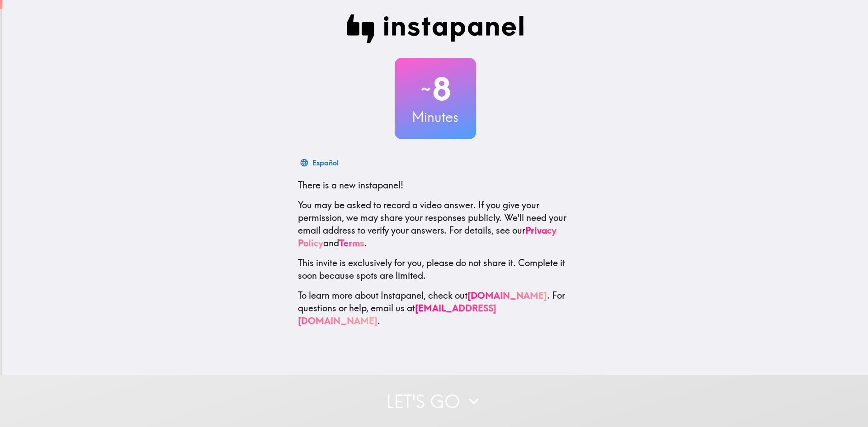  Describe the element at coordinates (435, 224) in the screenshot. I see `p: You may be asked to record a video answer. If you give your permission, we may share your respons...` at that location.